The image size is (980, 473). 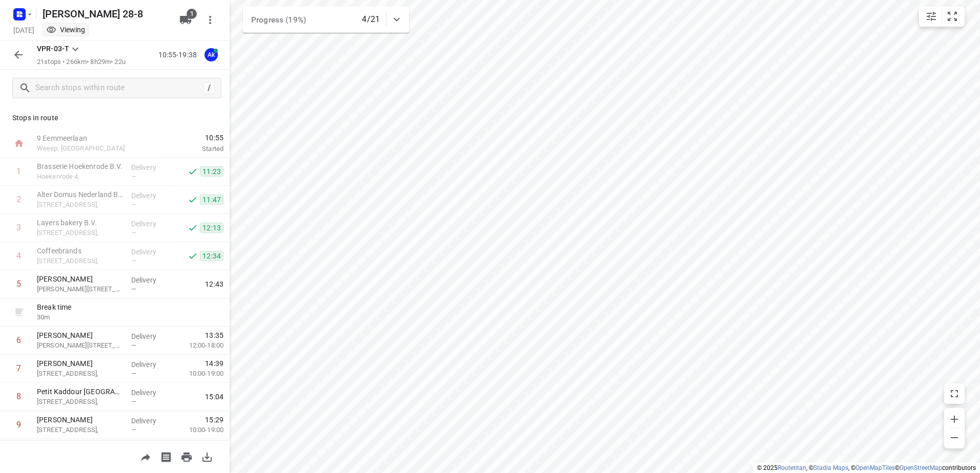 I want to click on span: Download route, so click(x=207, y=456).